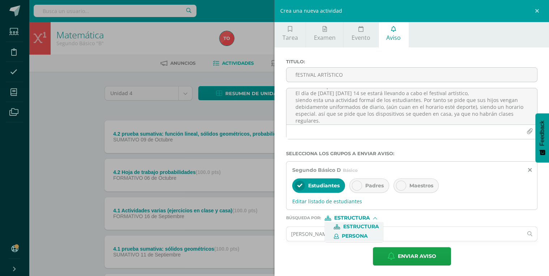 The width and height of the screenshot is (549, 276). I want to click on span: Segundo Básico D, so click(316, 170).